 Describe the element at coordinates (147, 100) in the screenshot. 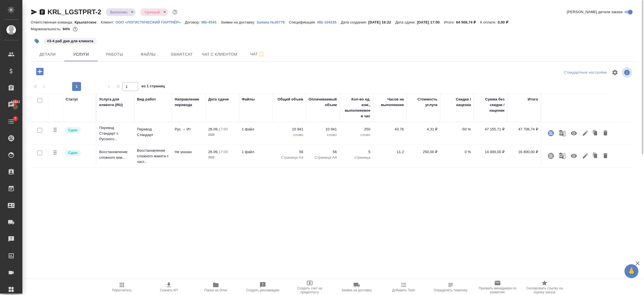

I see `div: Вид работ` at that location.